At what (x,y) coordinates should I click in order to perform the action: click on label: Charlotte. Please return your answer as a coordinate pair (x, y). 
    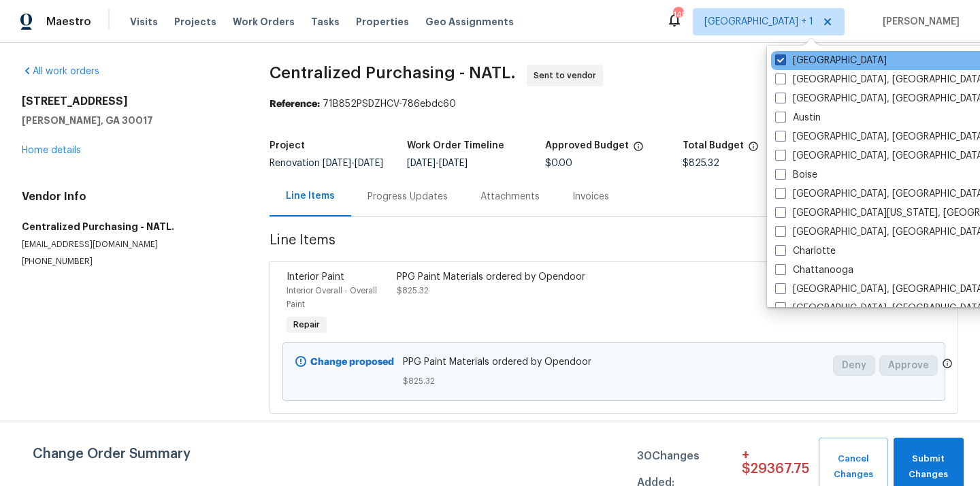
    Looking at the image, I should click on (806, 251).